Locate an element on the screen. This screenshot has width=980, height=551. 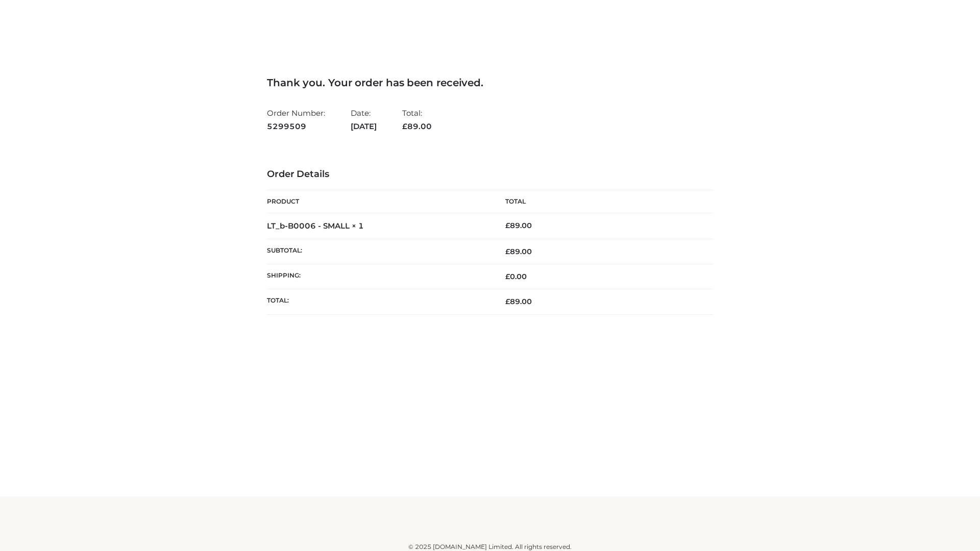
strong: × 1 is located at coordinates (358, 225).